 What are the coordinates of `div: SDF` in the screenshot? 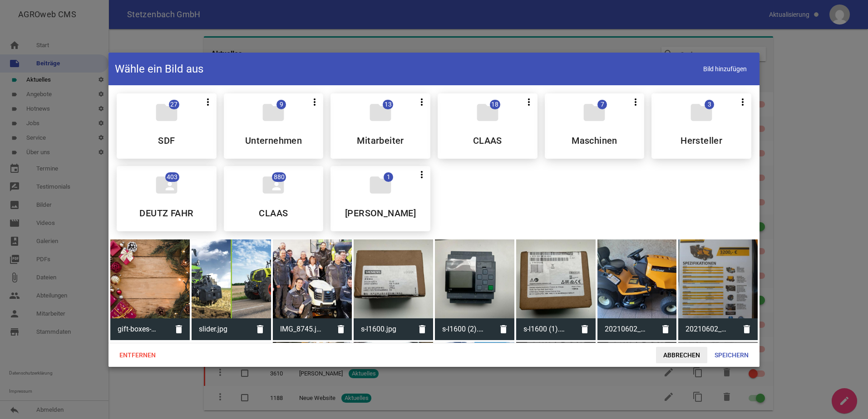 It's located at (167, 126).